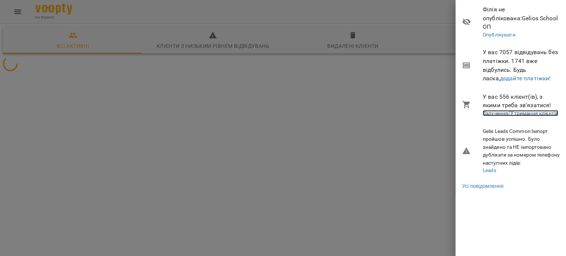 Image resolution: width=566 pixels, height=256 pixels. What do you see at coordinates (483, 186) in the screenshot?
I see `a: Усі повідомлення` at bounding box center [483, 186].